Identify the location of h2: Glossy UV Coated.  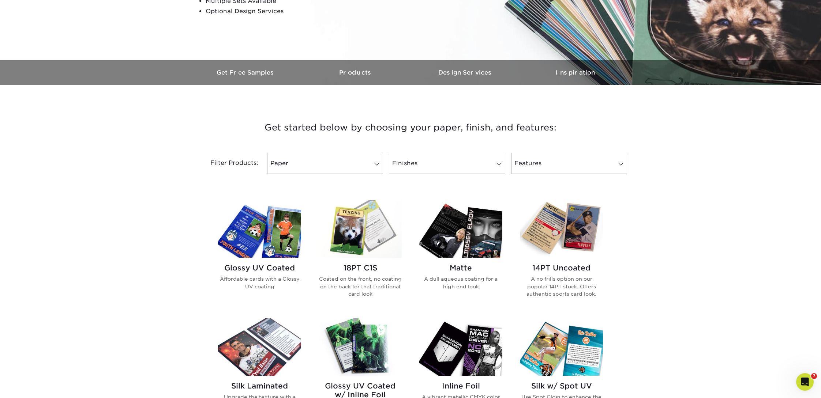
(259, 268).